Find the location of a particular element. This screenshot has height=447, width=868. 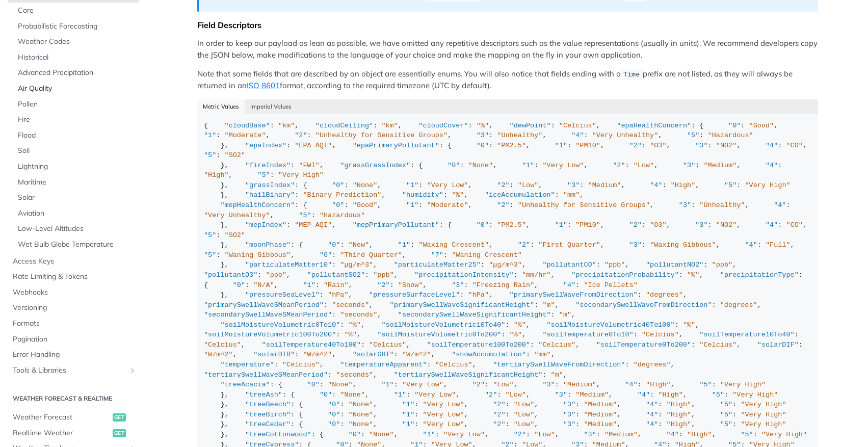

span: "Unhealthy for Sensitive Groups" is located at coordinates (381, 135).